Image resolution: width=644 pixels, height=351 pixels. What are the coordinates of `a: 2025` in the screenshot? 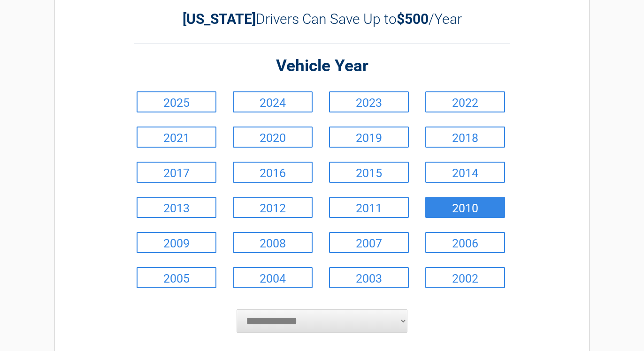 It's located at (177, 102).